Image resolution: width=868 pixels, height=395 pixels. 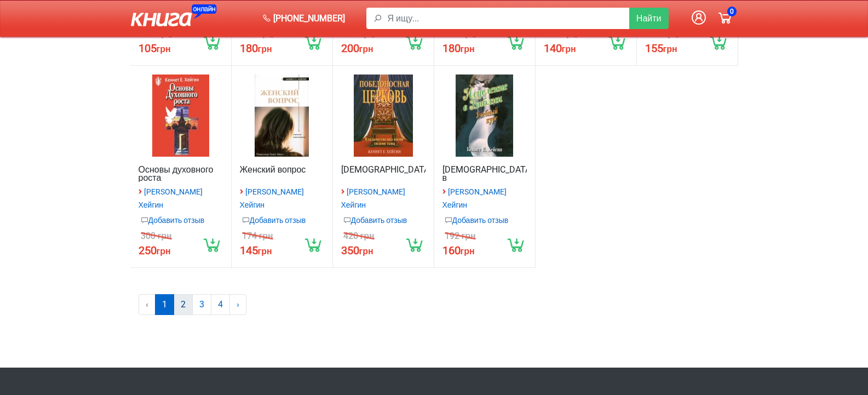 I want to click on a: 4, so click(x=220, y=305).